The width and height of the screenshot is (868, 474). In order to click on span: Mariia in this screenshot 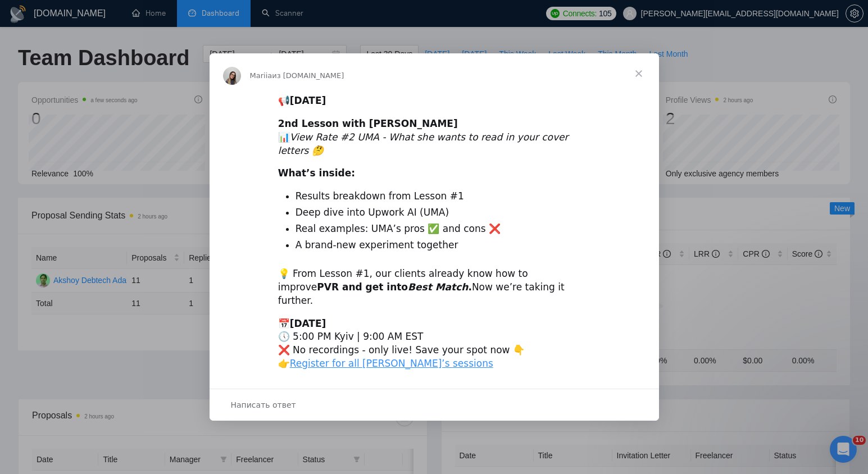, I will do `click(261, 75)`.